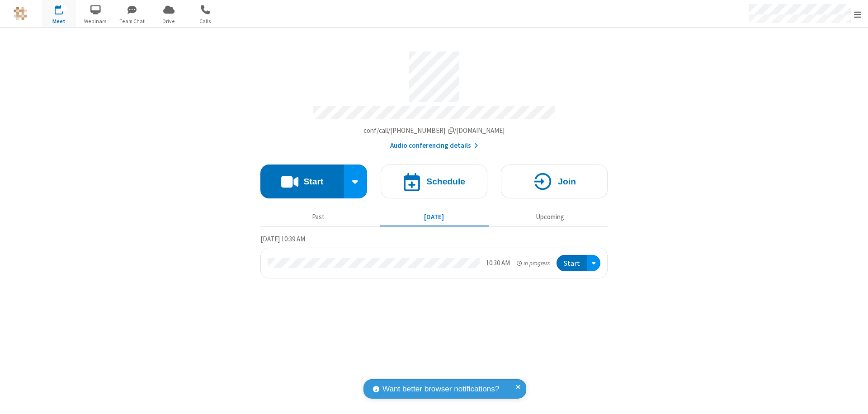  What do you see at coordinates (169, 21) in the screenshot?
I see `span: Drive` at bounding box center [169, 21].